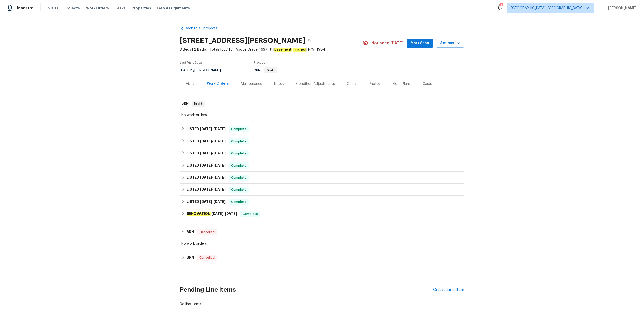  What do you see at coordinates (420, 43) in the screenshot?
I see `button: Mark Seen` at bounding box center [420, 43].